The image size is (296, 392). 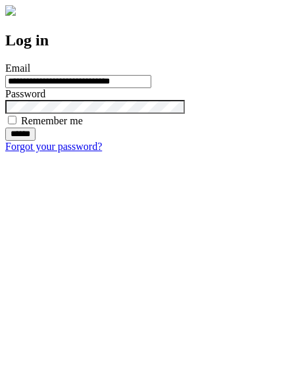 I want to click on label: Email, so click(x=18, y=68).